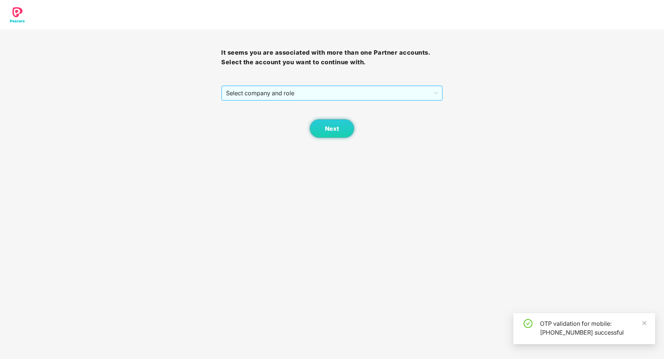 This screenshot has width=664, height=359. Describe the element at coordinates (331, 93) in the screenshot. I see `span: Select company and role` at that location.